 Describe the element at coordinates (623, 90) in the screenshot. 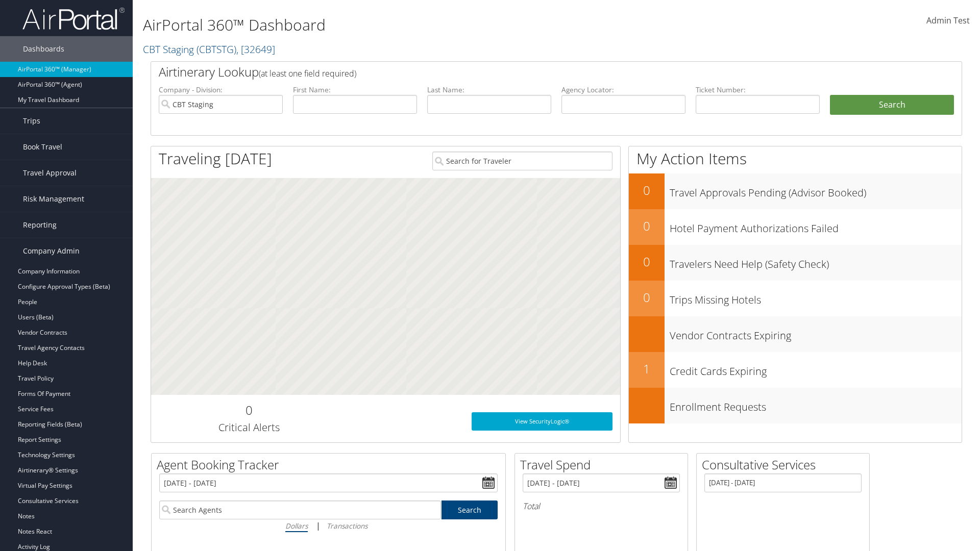

I see `label: Agency Locator:` at that location.